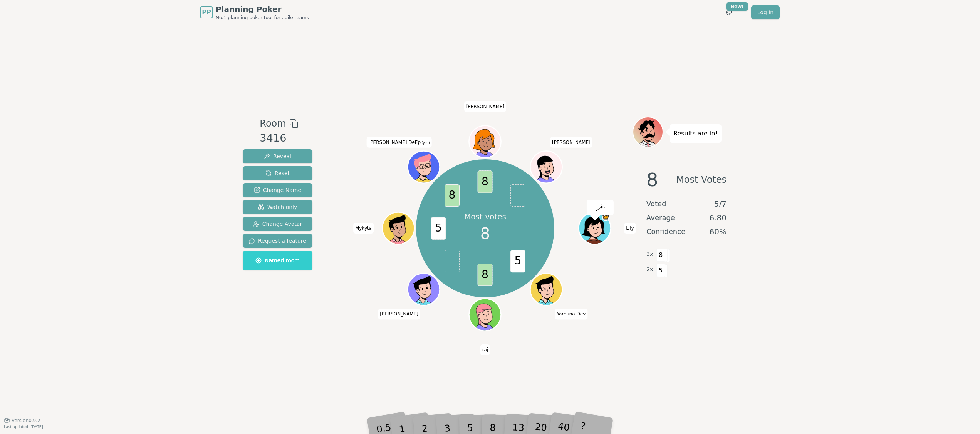  What do you see at coordinates (277, 261) in the screenshot?
I see `span: Named room` at bounding box center [277, 261].